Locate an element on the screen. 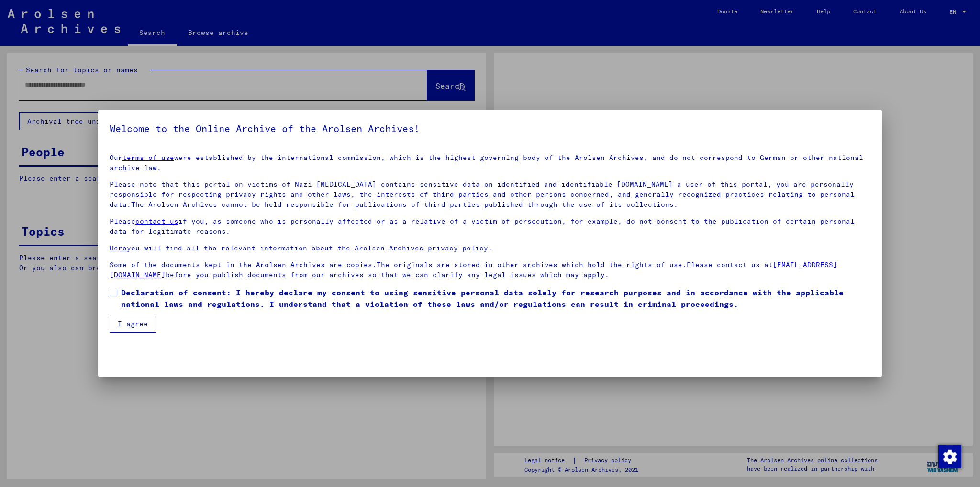 The image size is (980, 487). p: you will find all the relevant information about the Arolsen Archives privacy policy. is located at coordinates (490, 248).